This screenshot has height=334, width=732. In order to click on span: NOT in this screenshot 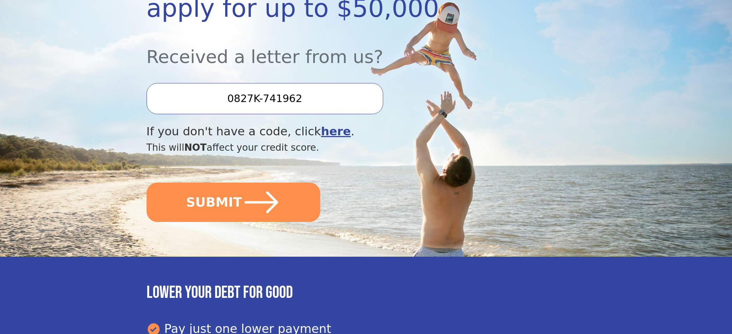, I will do `click(196, 147)`.